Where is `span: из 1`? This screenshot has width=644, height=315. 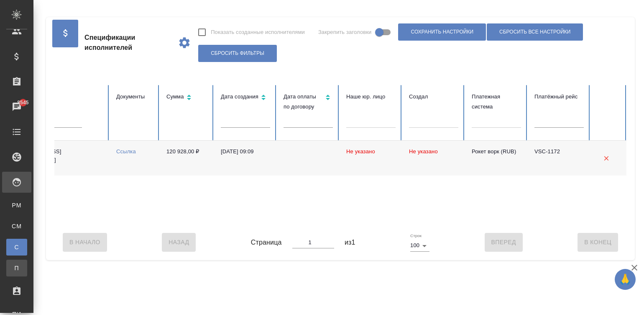 span: из 1 is located at coordinates (350, 242).